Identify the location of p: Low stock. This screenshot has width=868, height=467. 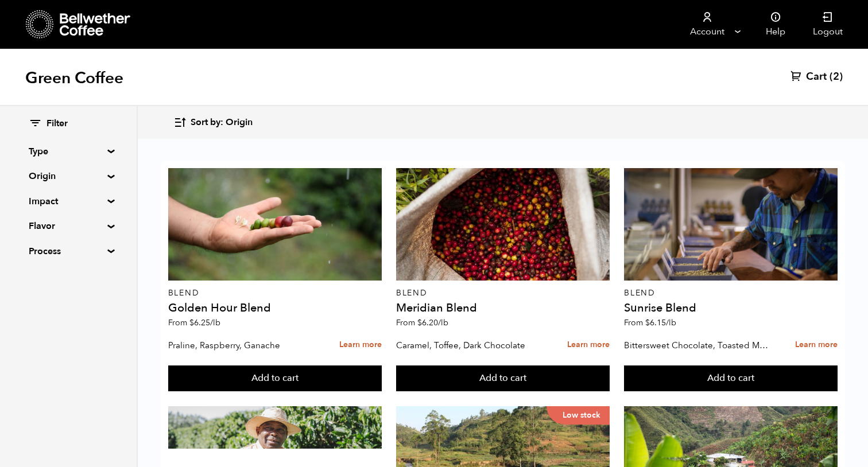
(578, 416).